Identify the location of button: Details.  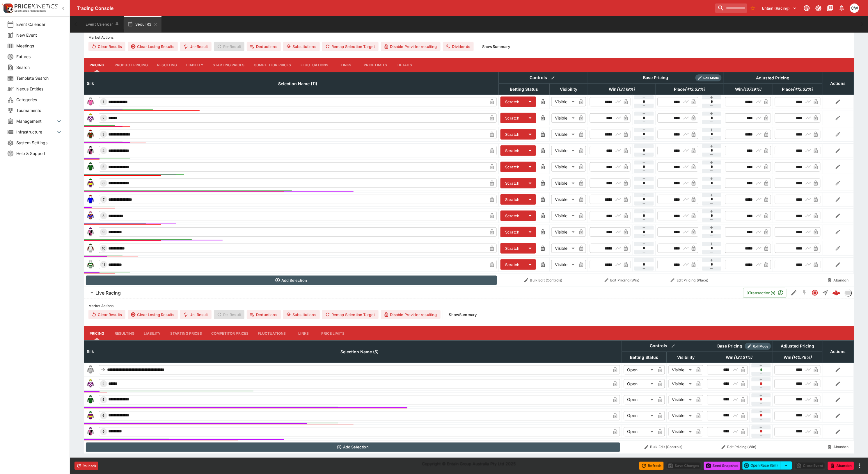
(405, 65).